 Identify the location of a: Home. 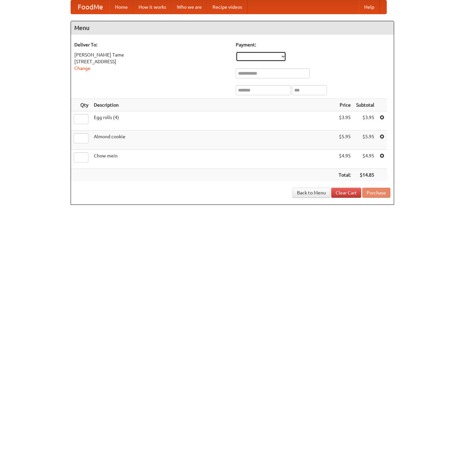
(121, 7).